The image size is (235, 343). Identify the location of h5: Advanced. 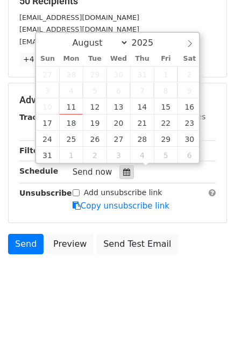
(117, 100).